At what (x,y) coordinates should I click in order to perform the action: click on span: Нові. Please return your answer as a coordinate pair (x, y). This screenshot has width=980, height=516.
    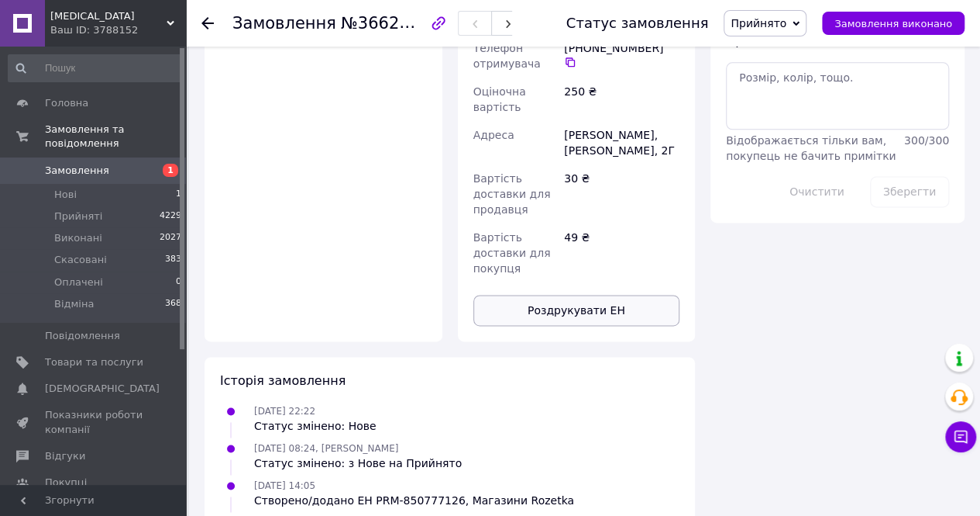
    Looking at the image, I should click on (65, 195).